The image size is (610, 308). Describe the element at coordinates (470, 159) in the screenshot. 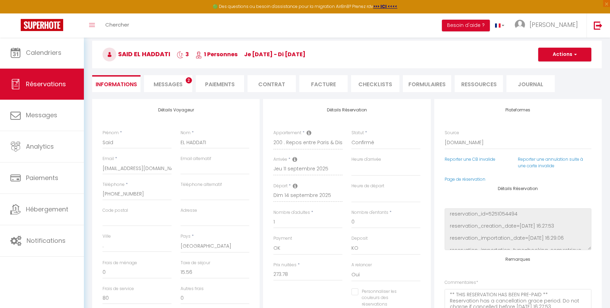

I see `a: Reporter une CB invalide` at that location.